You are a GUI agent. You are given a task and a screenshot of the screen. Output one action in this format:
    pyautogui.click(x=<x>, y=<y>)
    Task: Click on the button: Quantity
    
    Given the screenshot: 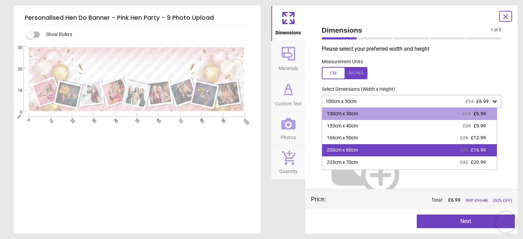 What is the action you would take?
    pyautogui.click(x=289, y=163)
    